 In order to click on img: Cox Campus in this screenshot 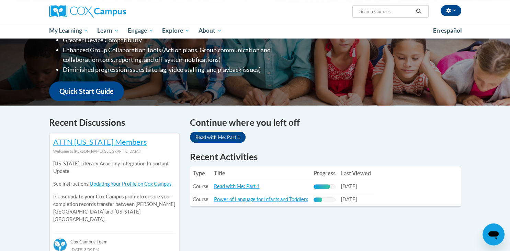, I will do `click(88, 11)`.